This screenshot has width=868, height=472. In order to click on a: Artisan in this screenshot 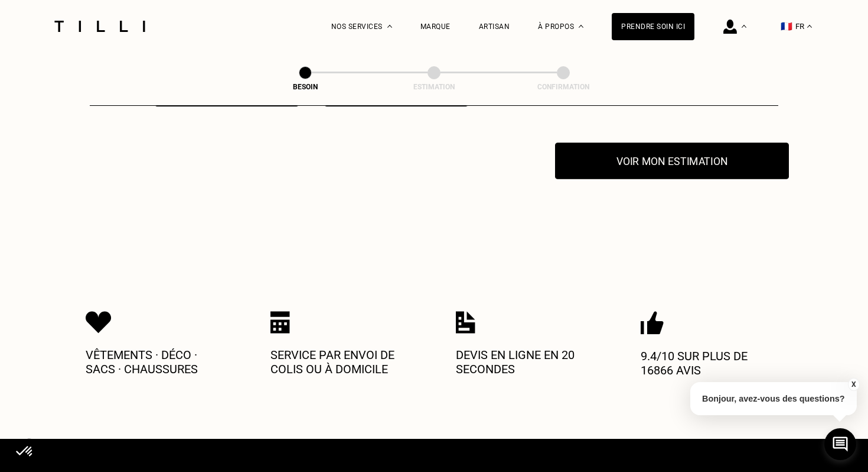, I will do `click(494, 27)`.